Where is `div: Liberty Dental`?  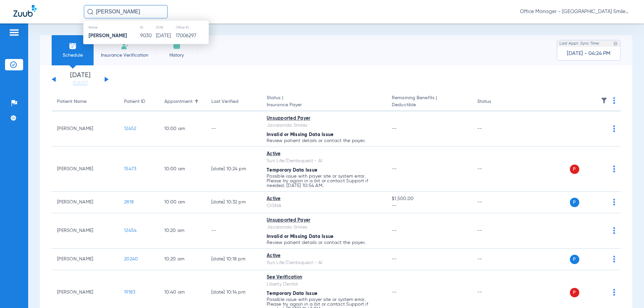 div: Liberty Dental is located at coordinates (324, 284).